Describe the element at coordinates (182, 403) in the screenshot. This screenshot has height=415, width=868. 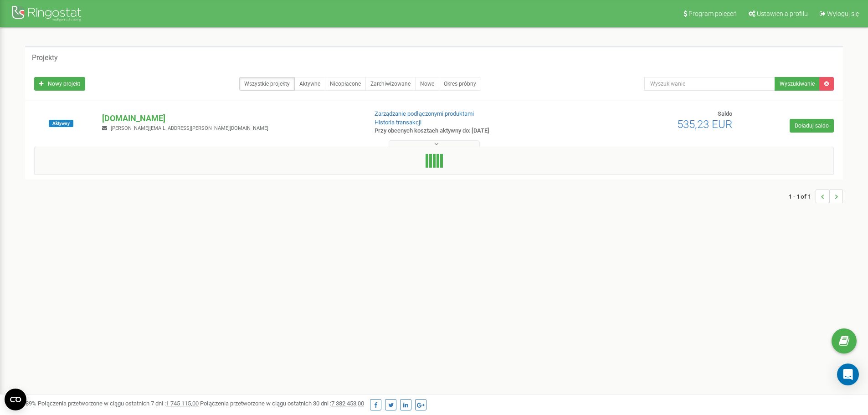
I see `u: 1 745 115,00` at that location.